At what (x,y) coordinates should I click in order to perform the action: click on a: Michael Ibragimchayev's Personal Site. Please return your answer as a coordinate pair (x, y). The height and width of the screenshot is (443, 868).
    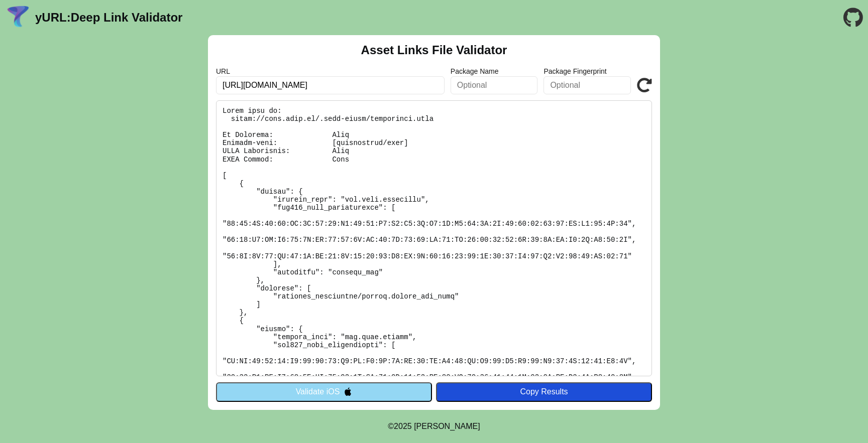
    Looking at the image, I should click on (447, 426).